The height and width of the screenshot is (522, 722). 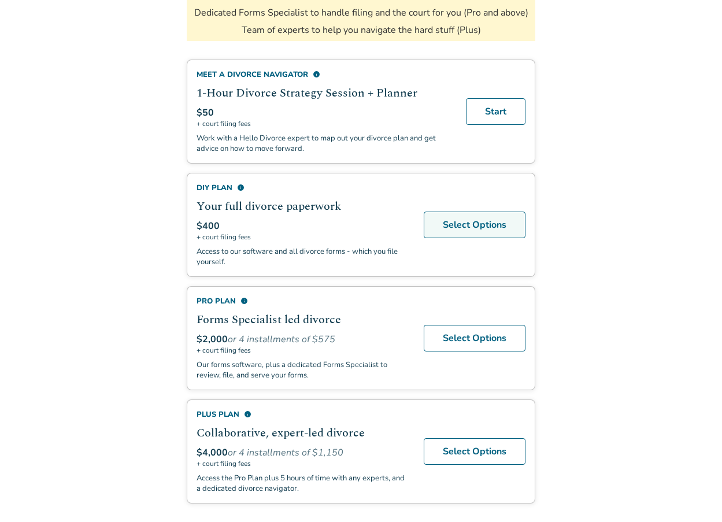 What do you see at coordinates (303, 452) in the screenshot?
I see `div: or 4 installments of $1,150` at bounding box center [303, 452].